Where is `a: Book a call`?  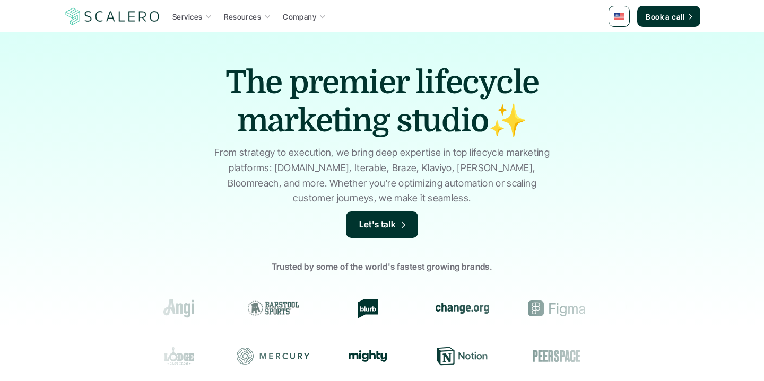
a: Book a call is located at coordinates (668, 16).